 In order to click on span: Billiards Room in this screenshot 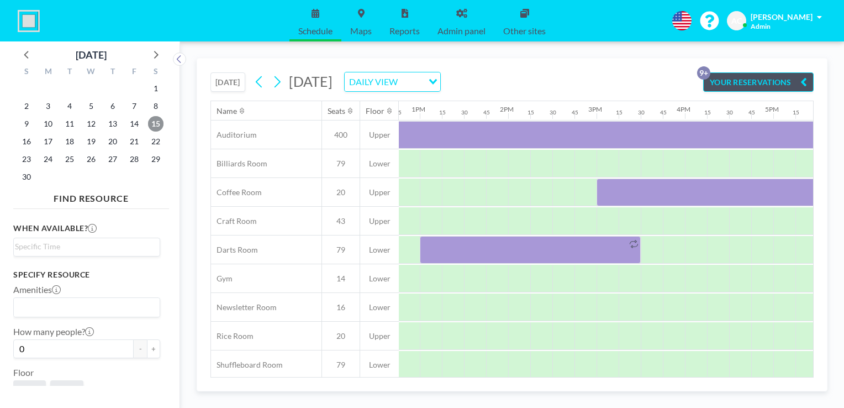, I will do `click(239, 163)`.